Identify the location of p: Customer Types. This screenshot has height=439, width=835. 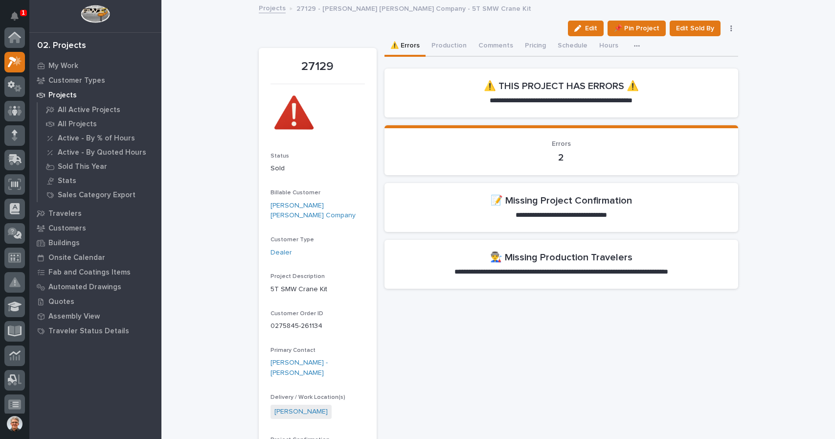
(77, 81).